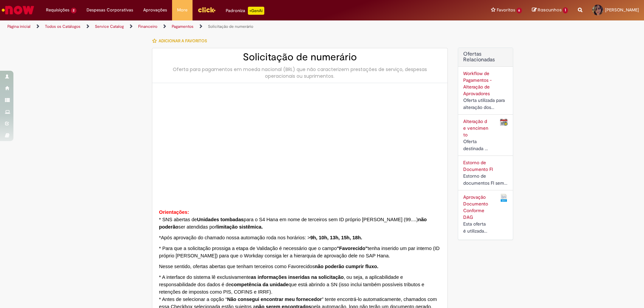 The image size is (644, 308). Describe the element at coordinates (260, 285) in the screenshot. I see `strong: competência da unidade` at that location.